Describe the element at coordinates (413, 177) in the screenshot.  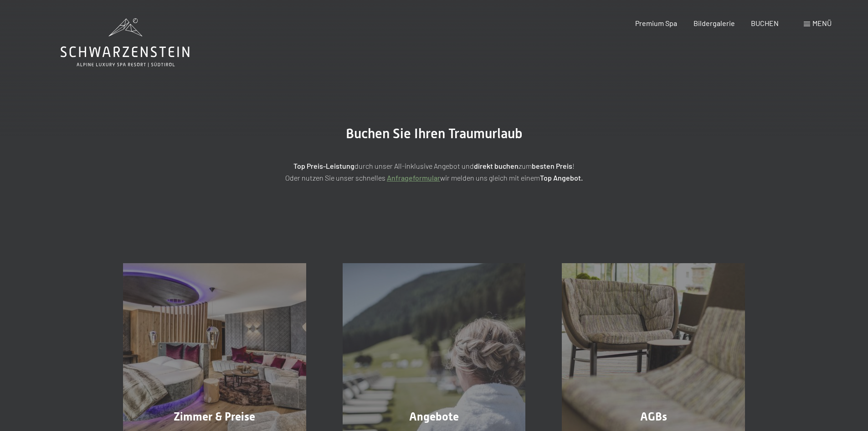
I see `a: Anfrageformular` at that location.